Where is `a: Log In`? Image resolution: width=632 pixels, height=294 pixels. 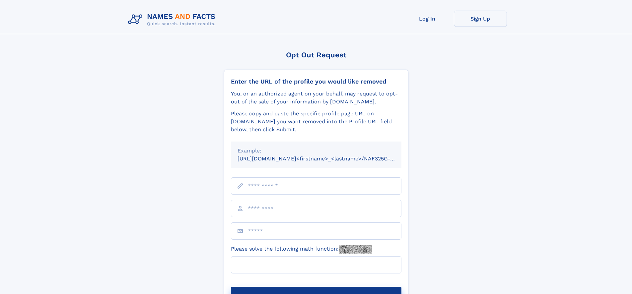 a: Log In is located at coordinates (427, 19).